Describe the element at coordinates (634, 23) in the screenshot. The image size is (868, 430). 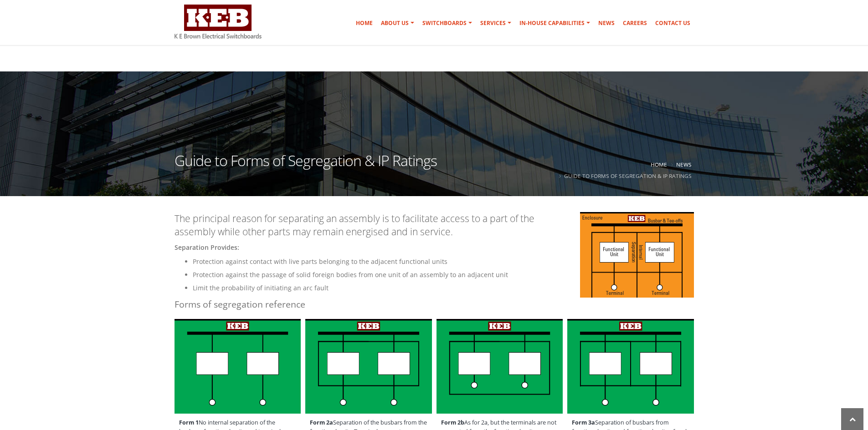
I see `a: Careers` at that location.